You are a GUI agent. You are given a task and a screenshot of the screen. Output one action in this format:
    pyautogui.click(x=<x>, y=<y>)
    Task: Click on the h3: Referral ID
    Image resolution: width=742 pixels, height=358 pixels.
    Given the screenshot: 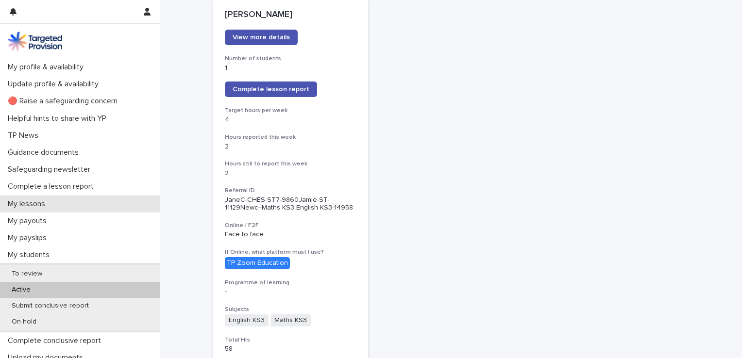 What is the action you would take?
    pyautogui.click(x=290, y=191)
    